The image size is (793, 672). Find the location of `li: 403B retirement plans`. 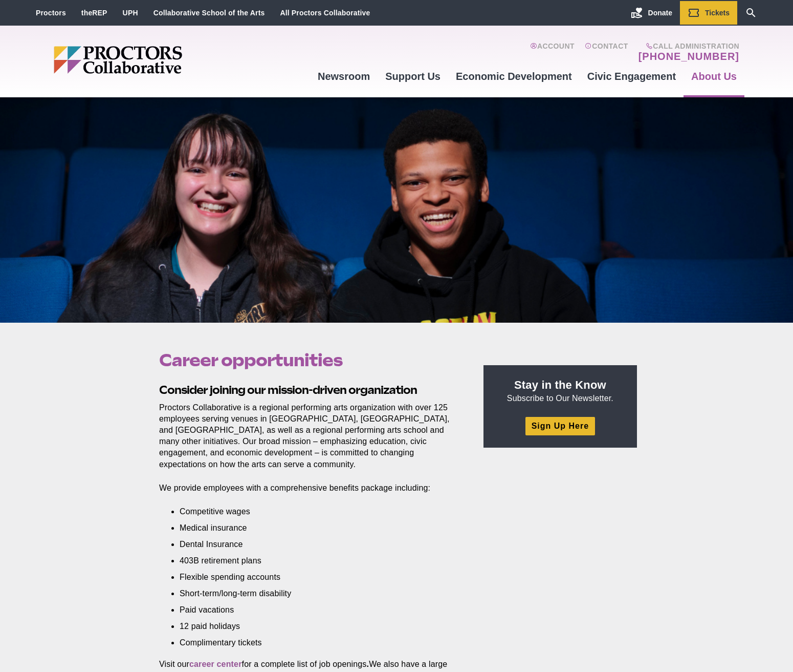

li: 403B retirement plans is located at coordinates (313, 561).